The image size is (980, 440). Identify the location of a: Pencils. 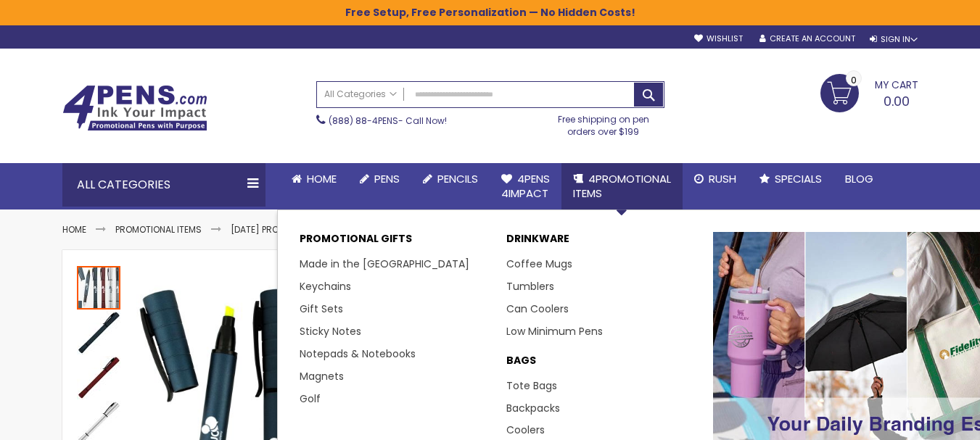
(450, 179).